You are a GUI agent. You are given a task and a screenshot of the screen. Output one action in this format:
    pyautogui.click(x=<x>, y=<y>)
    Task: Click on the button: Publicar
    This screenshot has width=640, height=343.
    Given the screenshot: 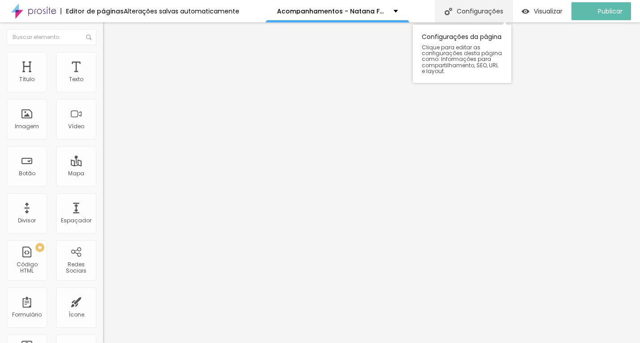 What is the action you would take?
    pyautogui.click(x=601, y=11)
    